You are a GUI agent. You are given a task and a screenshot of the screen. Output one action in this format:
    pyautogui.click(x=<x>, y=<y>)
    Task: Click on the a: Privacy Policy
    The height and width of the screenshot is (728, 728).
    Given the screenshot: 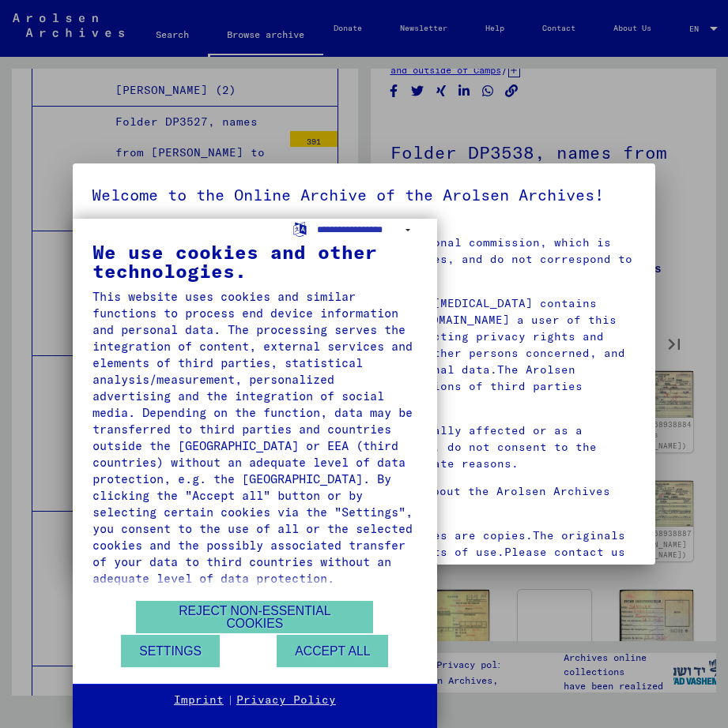 What is the action you would take?
    pyautogui.click(x=286, y=701)
    